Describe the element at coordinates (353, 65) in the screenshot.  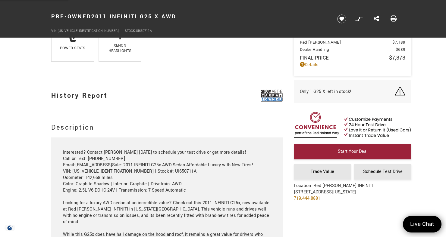
I see `a: Details` at that location.